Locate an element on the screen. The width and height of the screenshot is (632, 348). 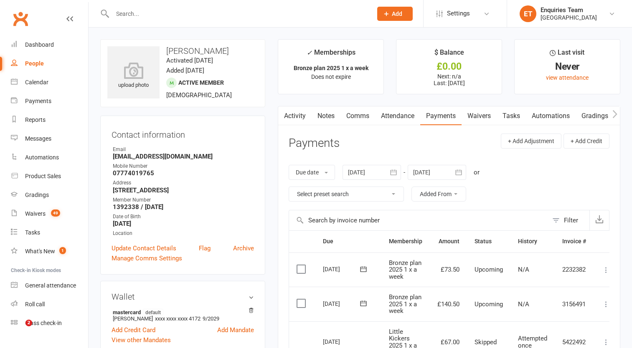
a: view attendance is located at coordinates (567, 78).